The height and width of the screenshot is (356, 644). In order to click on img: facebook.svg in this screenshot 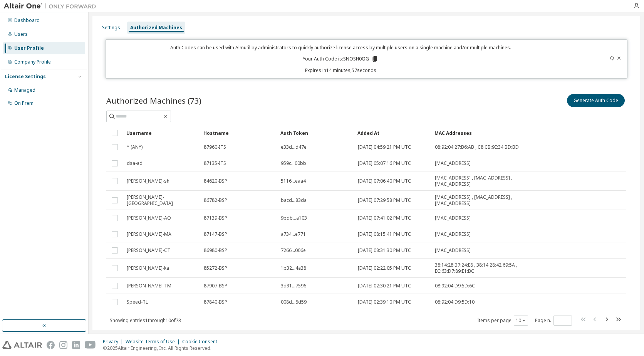, I will do `click(51, 344)`.